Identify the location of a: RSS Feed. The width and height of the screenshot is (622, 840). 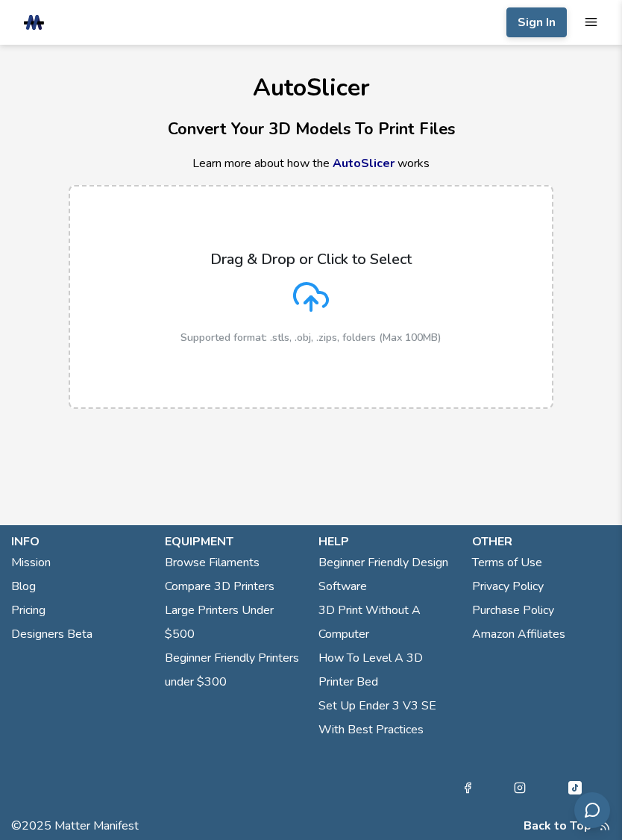
(605, 826).